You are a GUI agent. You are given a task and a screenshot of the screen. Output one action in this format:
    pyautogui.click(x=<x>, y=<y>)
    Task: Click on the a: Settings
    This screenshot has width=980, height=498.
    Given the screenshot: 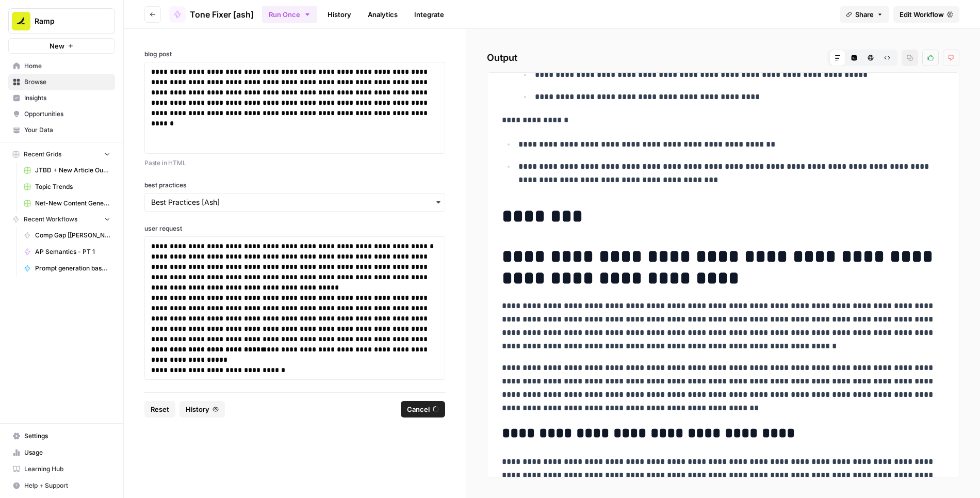 What is the action you would take?
    pyautogui.click(x=61, y=436)
    